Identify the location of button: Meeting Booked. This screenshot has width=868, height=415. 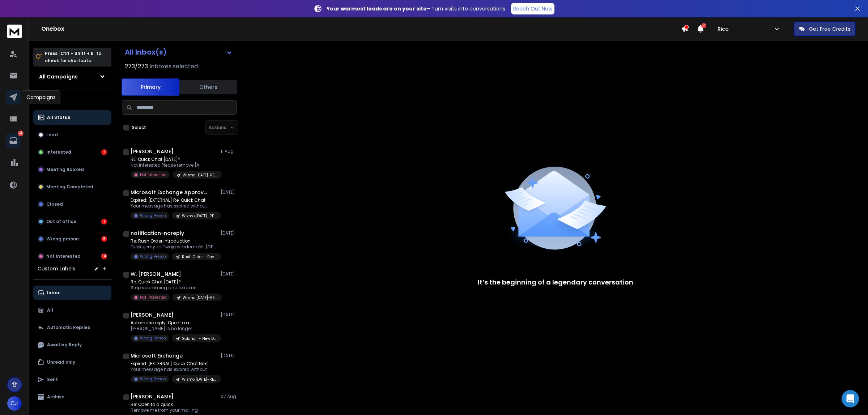
(72, 169).